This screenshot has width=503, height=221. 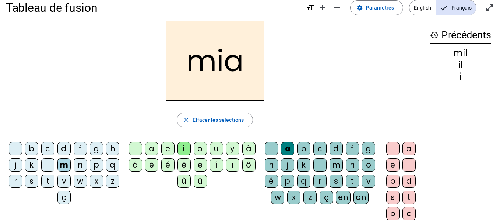 What do you see at coordinates (184, 181) in the screenshot?
I see `div: û` at bounding box center [184, 181].